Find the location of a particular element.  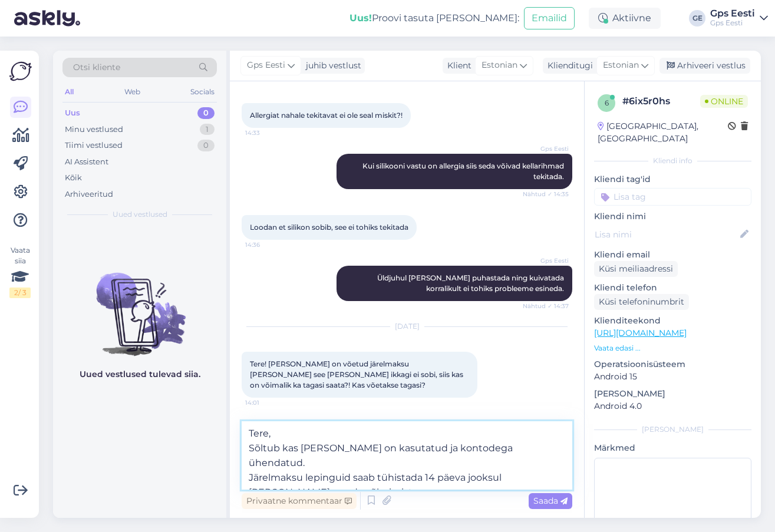

div: 2 / 3 is located at coordinates (20, 293).